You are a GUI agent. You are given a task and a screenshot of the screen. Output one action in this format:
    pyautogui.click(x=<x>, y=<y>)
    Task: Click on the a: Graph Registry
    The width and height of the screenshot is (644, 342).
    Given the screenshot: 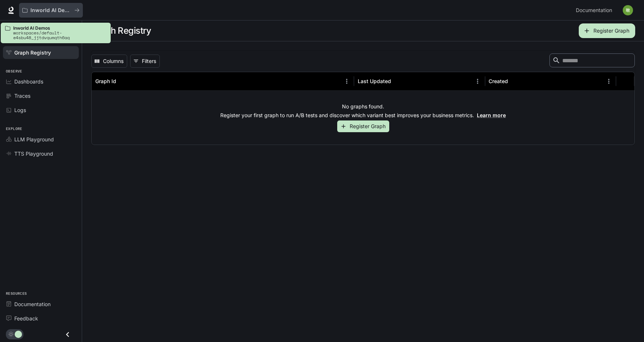 What is the action you would take?
    pyautogui.click(x=41, y=52)
    